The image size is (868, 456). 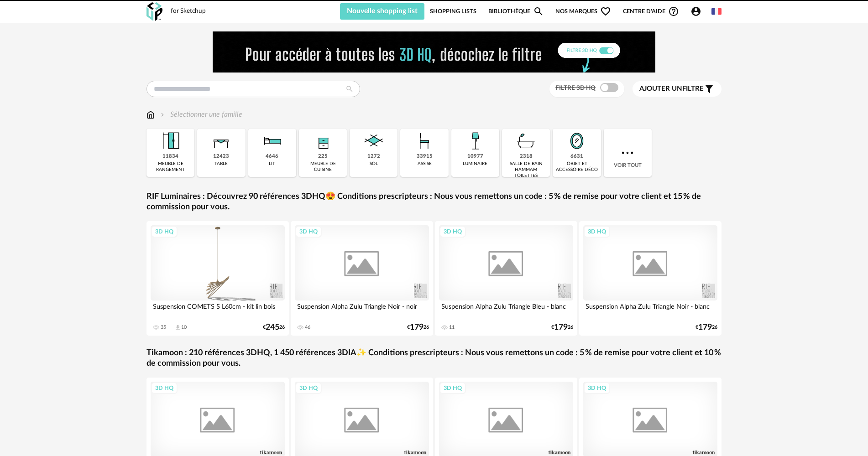 I want to click on div: 2318, so click(x=526, y=156).